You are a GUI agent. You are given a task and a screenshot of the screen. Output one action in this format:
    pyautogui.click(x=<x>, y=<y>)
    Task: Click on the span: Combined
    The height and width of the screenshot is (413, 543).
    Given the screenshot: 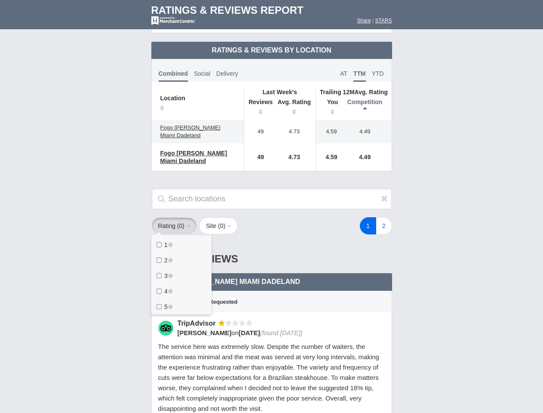 What is the action you would take?
    pyautogui.click(x=173, y=76)
    